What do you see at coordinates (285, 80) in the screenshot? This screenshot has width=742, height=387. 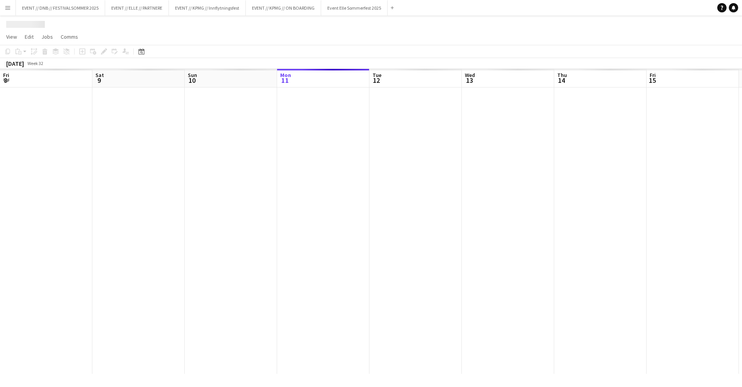 I see `span: 11` at bounding box center [285, 80].